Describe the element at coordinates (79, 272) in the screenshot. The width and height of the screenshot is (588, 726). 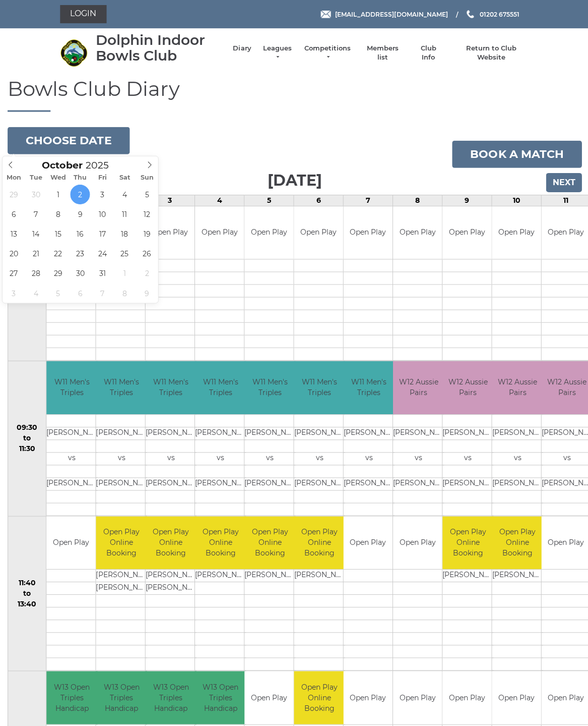
I see `span: October 30, 2025` at that location.